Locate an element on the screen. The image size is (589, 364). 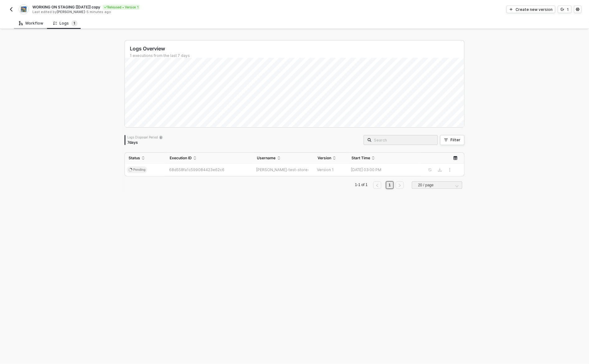
div: Last edited by - 5 minutes ago is located at coordinates (163, 12).